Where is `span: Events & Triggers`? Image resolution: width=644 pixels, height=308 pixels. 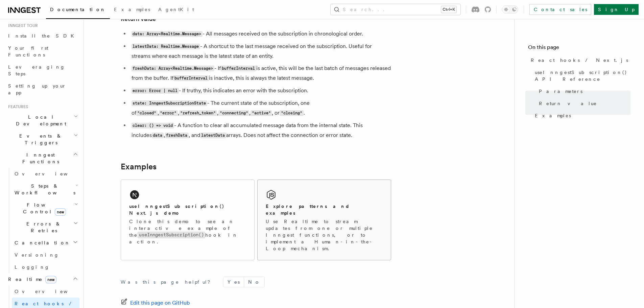
span: Events & Triggers is located at coordinates (39, 139).